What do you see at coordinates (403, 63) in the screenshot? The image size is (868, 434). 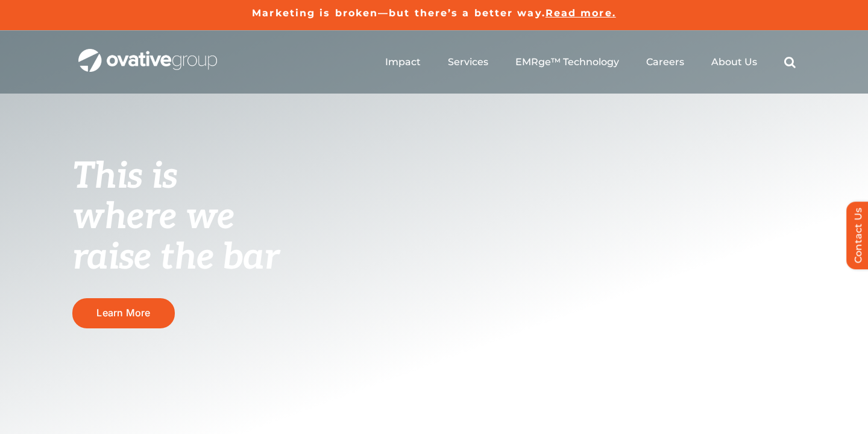 I see `a: Impact` at bounding box center [403, 63].